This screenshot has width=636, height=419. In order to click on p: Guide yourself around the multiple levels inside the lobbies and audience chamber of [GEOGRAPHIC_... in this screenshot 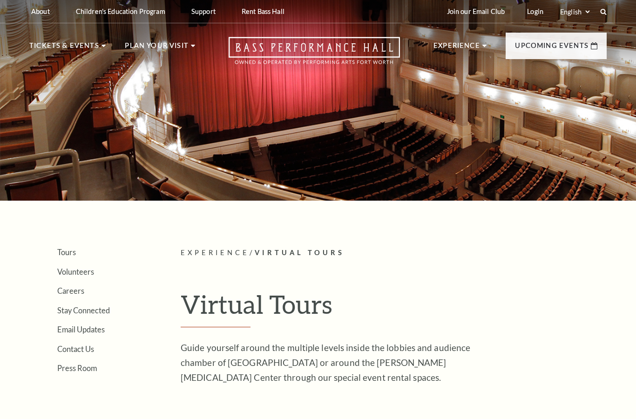, I will do `click(332, 362)`.